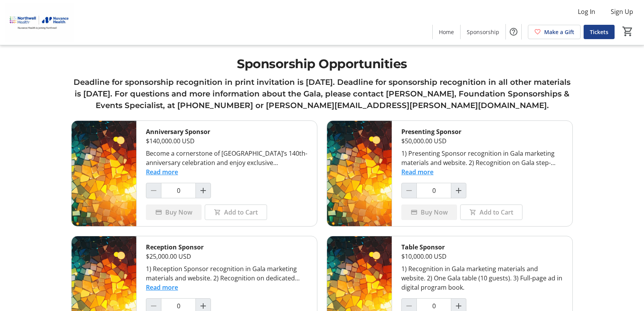 The height and width of the screenshot is (311, 644). I want to click on button: Help, so click(513, 32).